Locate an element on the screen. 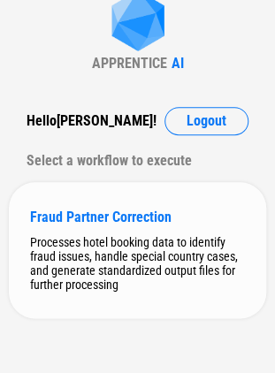  div: Processes hotel booking data to identify fraud issues, handle special country cases, and generate... is located at coordinates (137, 263).